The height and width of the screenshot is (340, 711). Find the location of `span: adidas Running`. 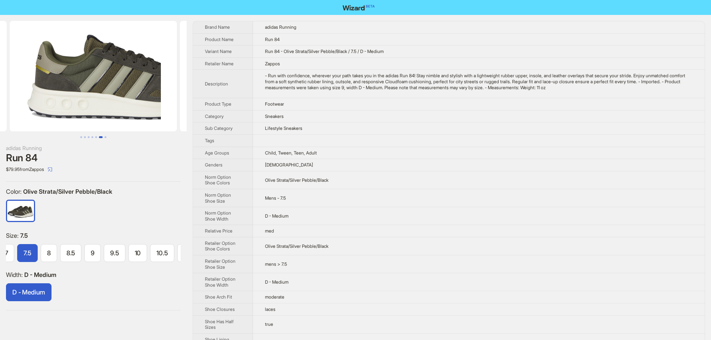

span: adidas Running is located at coordinates (281, 27).